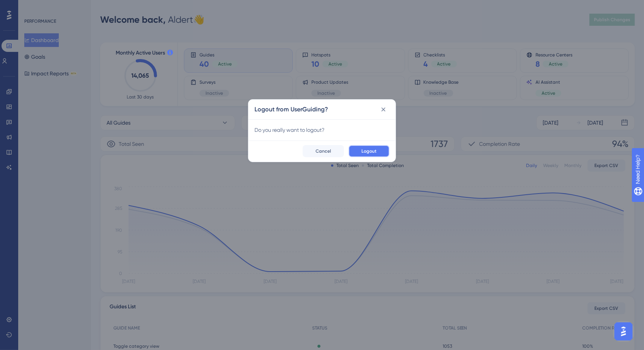 Image resolution: width=644 pixels, height=350 pixels. Describe the element at coordinates (12, 12) in the screenshot. I see `img: launcher-image-alternative-text` at that location.